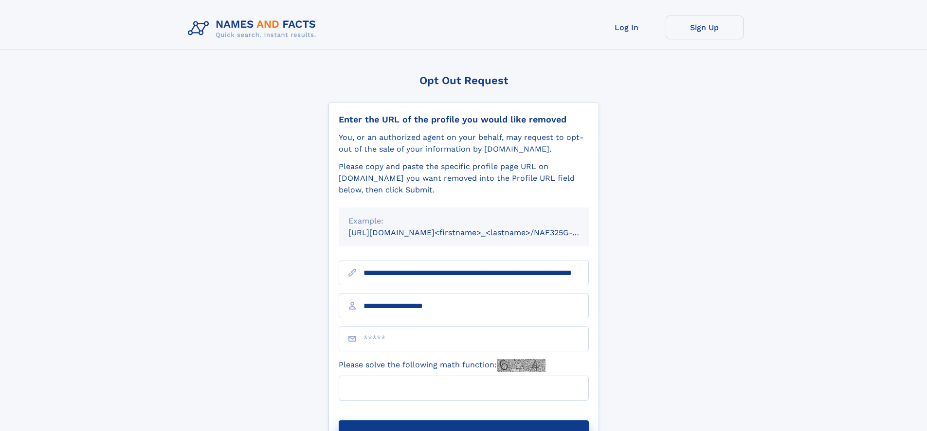 The width and height of the screenshot is (927, 431). Describe the element at coordinates (254, 29) in the screenshot. I see `img: Logo Names and Facts` at that location.